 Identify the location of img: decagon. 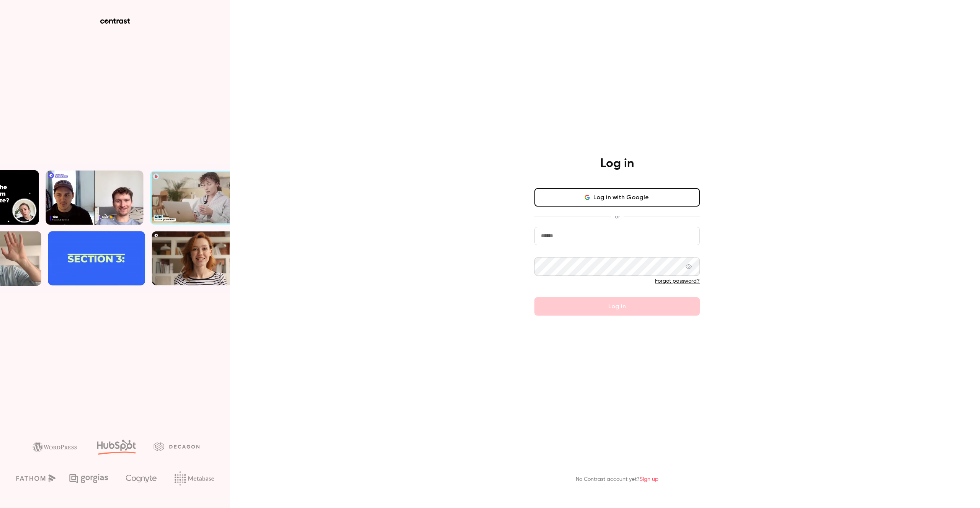
(176, 446).